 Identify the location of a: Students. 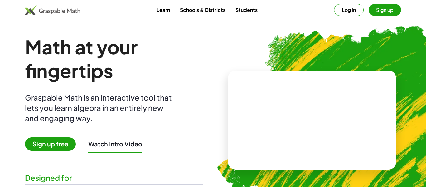
(247, 10).